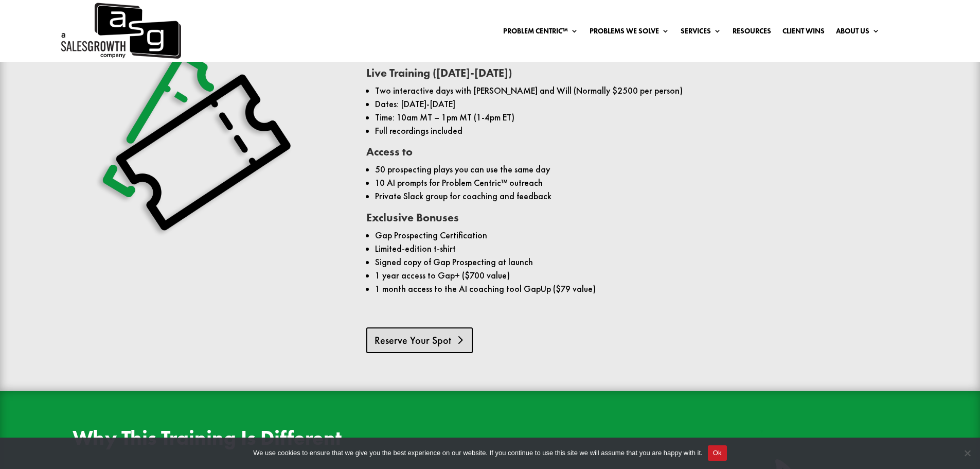  I want to click on li: Private Slack group for coaching and feedback, so click(641, 196).